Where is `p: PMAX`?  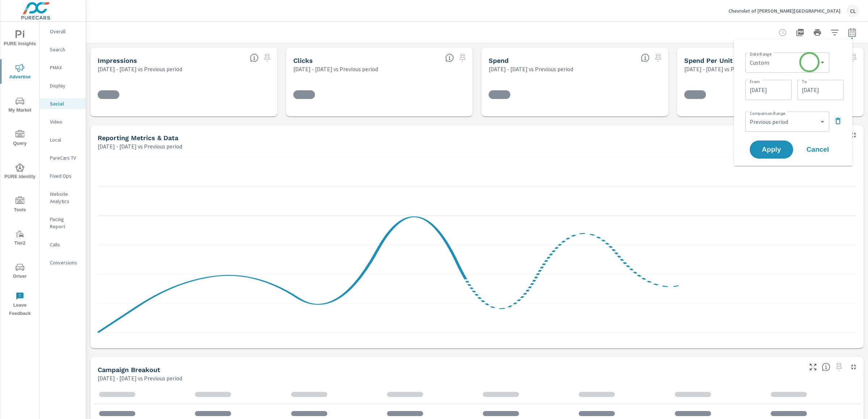 p: PMAX is located at coordinates (65, 67).